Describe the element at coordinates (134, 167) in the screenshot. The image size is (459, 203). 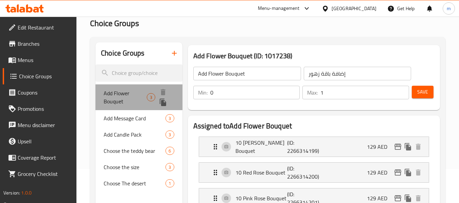
I see `span: Choose the size` at that location.